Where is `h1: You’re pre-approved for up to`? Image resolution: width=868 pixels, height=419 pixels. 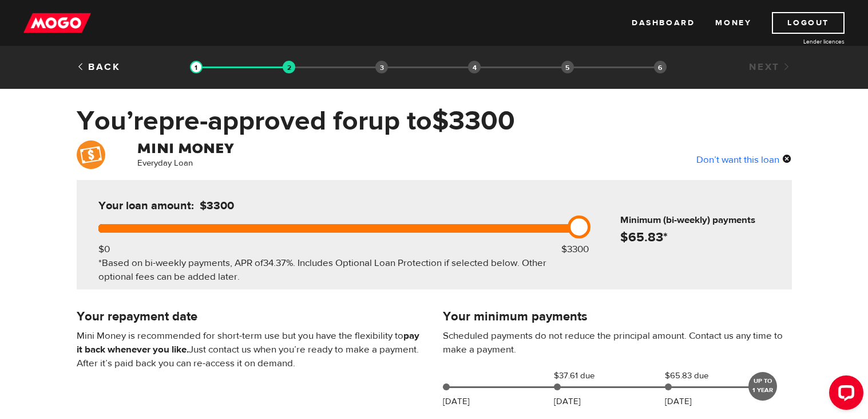
h1: You’re pre-approved for up to is located at coordinates (434, 121).